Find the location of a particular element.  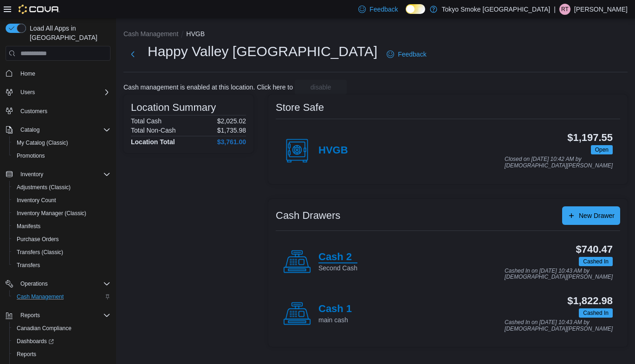

button: Cash Management is located at coordinates (61, 297).